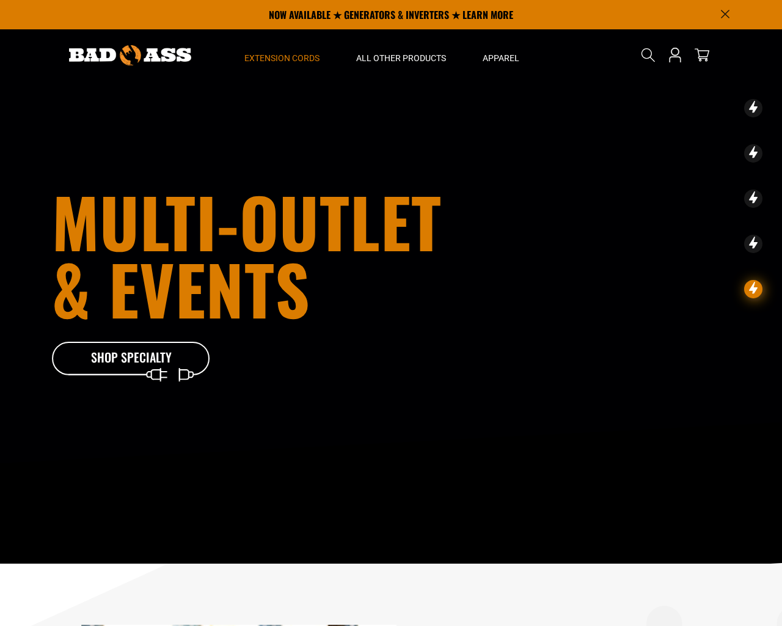  What do you see at coordinates (401, 55) in the screenshot?
I see `summary: All Other Products` at bounding box center [401, 55].